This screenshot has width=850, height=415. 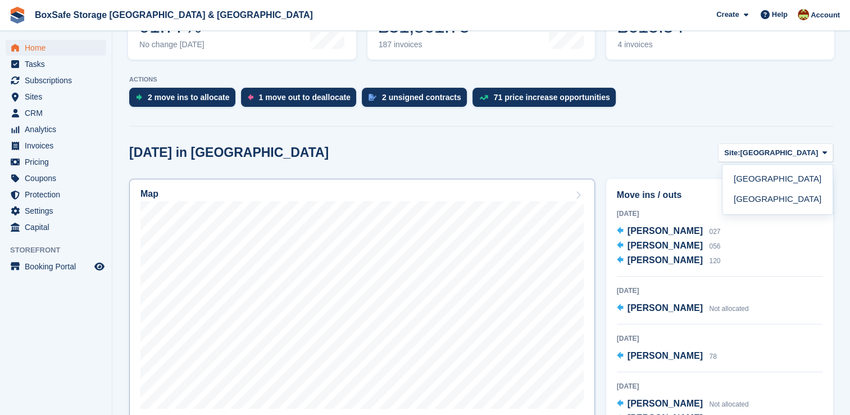 I want to click on span: Tasks, so click(x=58, y=64).